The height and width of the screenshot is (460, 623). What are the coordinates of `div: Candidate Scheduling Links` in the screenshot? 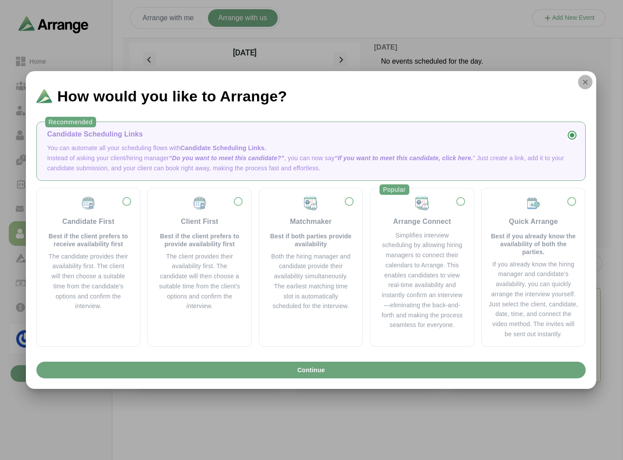 It's located at (311, 134).